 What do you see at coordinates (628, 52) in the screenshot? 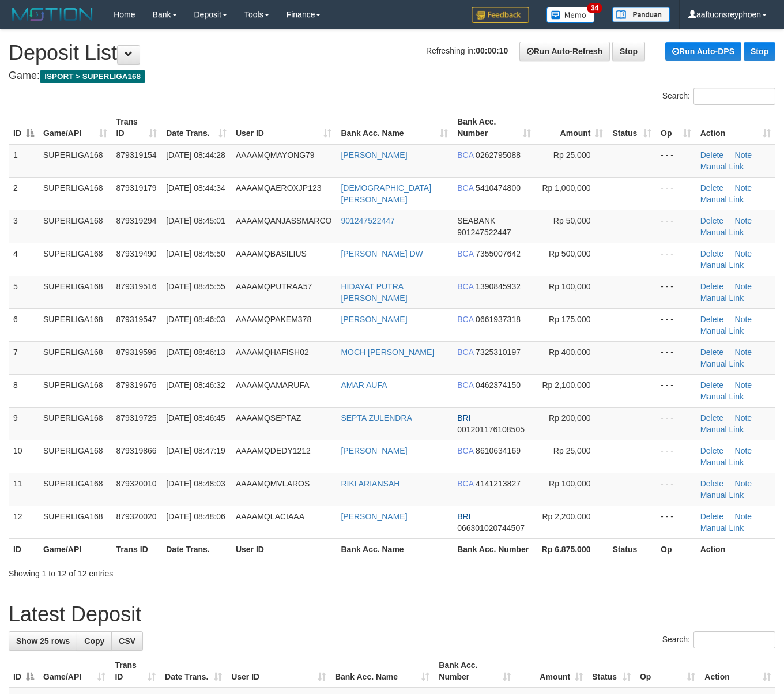
I see `a: Stop` at bounding box center [628, 52].